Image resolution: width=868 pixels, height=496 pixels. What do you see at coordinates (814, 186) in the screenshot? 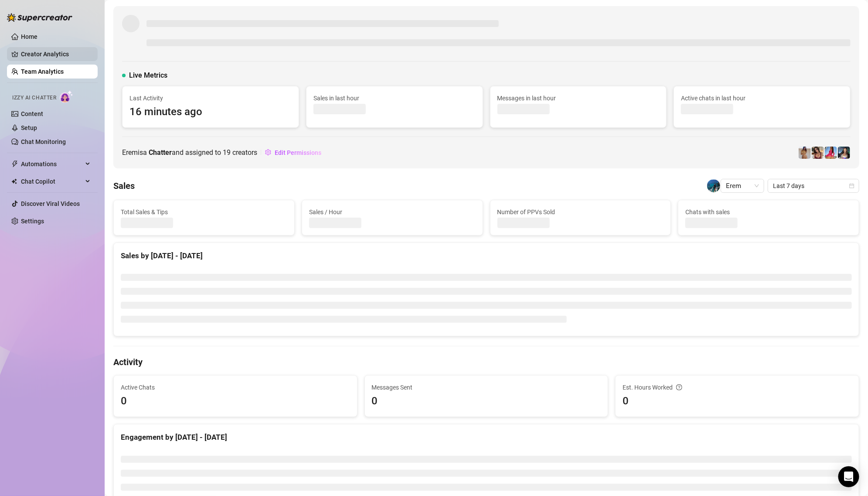
I see `span: Last 7 days` at bounding box center [814, 186].